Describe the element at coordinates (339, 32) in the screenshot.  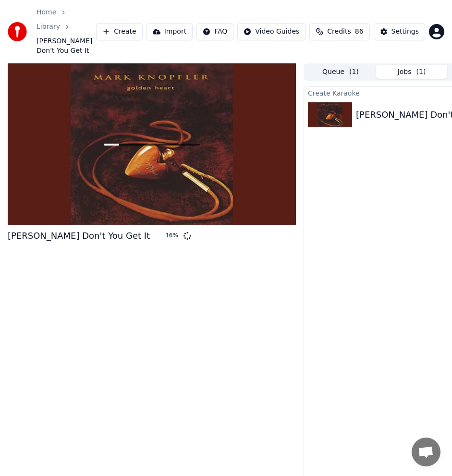
I see `span: Credits` at that location.